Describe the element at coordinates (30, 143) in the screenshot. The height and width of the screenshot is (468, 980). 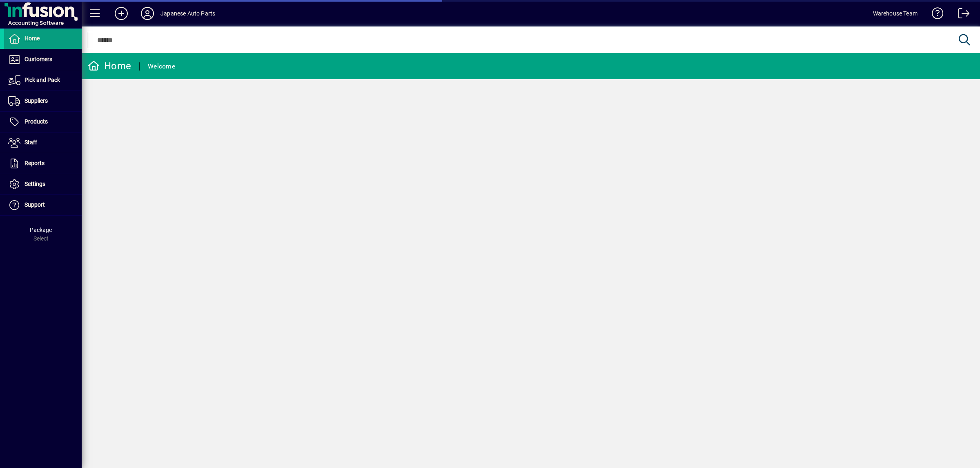
I see `span: Staff` at that location.